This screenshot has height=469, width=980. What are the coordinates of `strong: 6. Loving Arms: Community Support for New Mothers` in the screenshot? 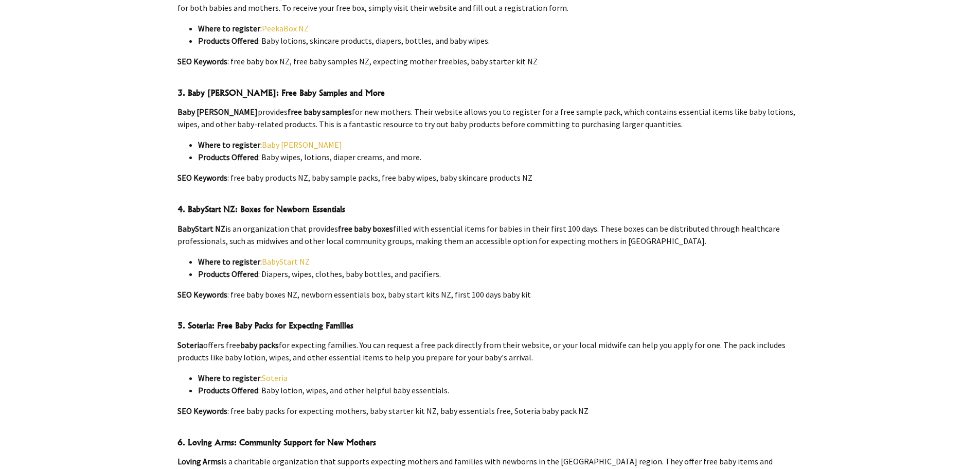 It's located at (277, 442).